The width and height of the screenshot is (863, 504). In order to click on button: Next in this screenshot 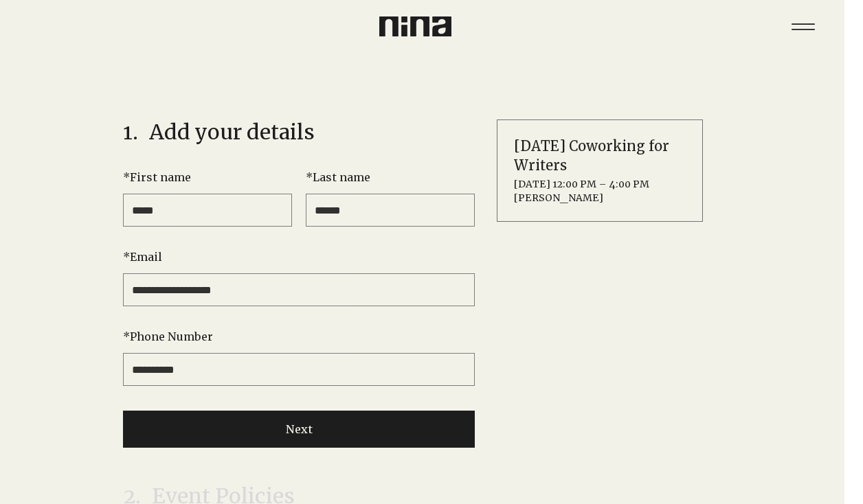, I will do `click(299, 429)`.